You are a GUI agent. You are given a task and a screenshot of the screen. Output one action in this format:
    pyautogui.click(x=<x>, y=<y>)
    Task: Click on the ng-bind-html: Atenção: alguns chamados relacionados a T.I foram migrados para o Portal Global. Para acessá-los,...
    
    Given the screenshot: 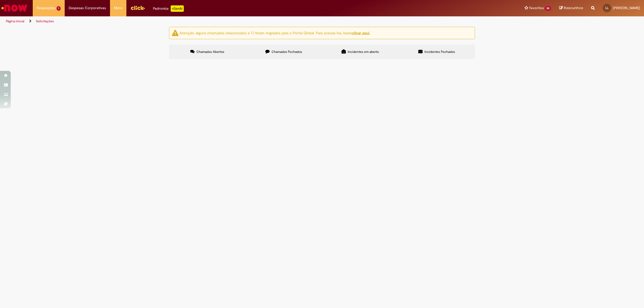 What is the action you would take?
    pyautogui.click(x=275, y=33)
    